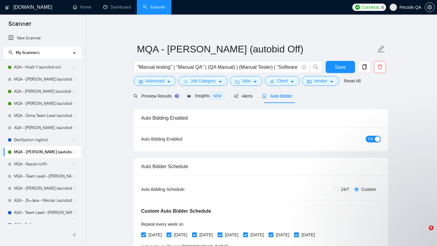 The image size is (437, 246). Describe the element at coordinates (42, 213) in the screenshot. I see `li: AQA - Team Lead - Polina (off)` at that location.